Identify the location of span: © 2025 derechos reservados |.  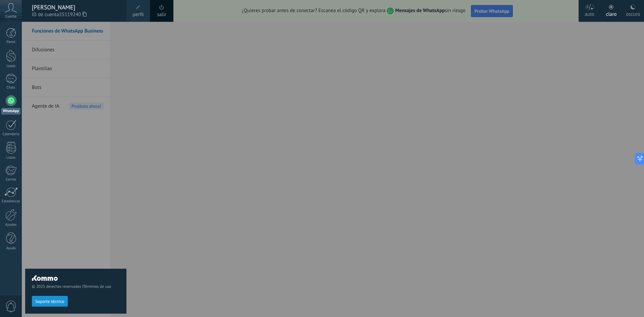
(76, 286).